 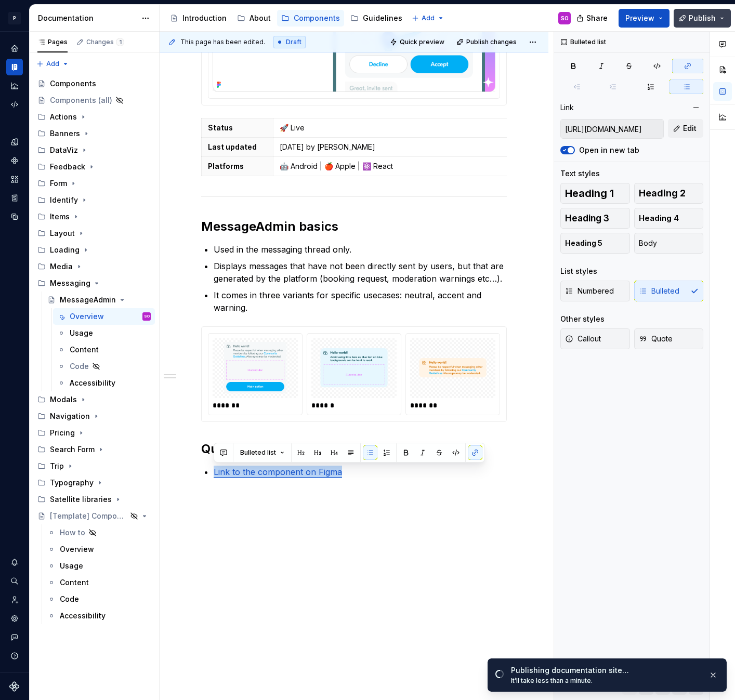 What do you see at coordinates (105, 42) in the screenshot?
I see `div: Changes` at bounding box center [105, 42].